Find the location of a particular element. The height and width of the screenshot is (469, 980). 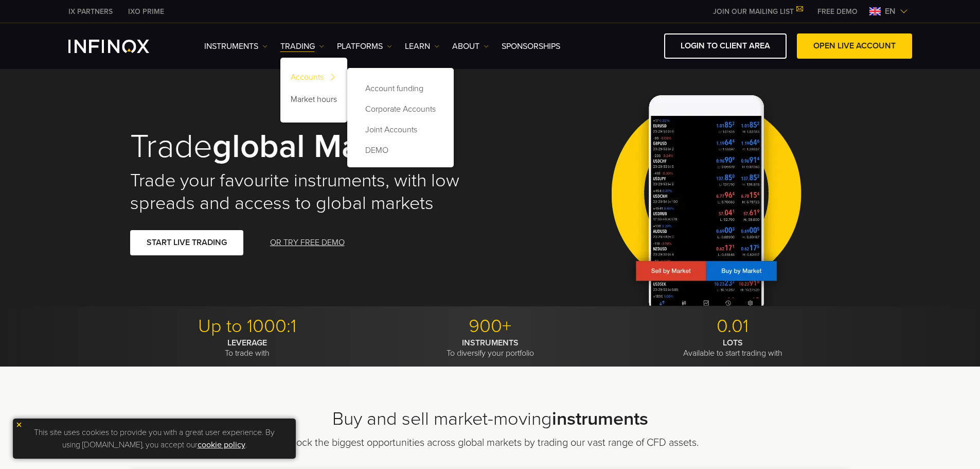

h2: Trade your favourite instruments, with low spreads and access to global markets is located at coordinates (303, 192).